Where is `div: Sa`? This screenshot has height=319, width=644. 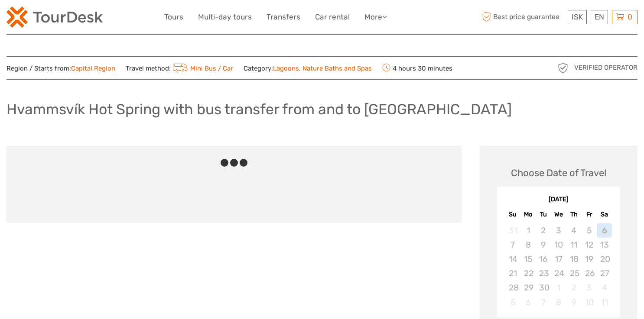 div: Sa is located at coordinates (604, 214).